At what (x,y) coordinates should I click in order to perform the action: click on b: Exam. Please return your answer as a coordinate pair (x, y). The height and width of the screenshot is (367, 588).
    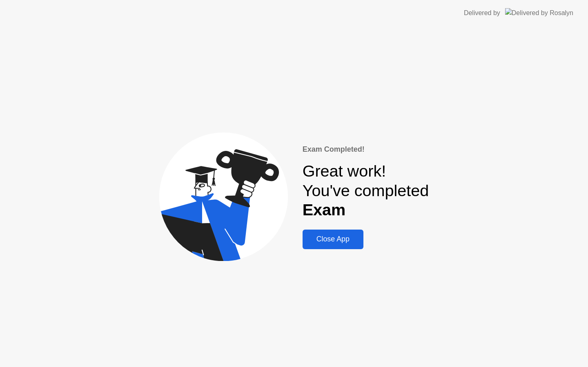
    Looking at the image, I should click on (324, 210).